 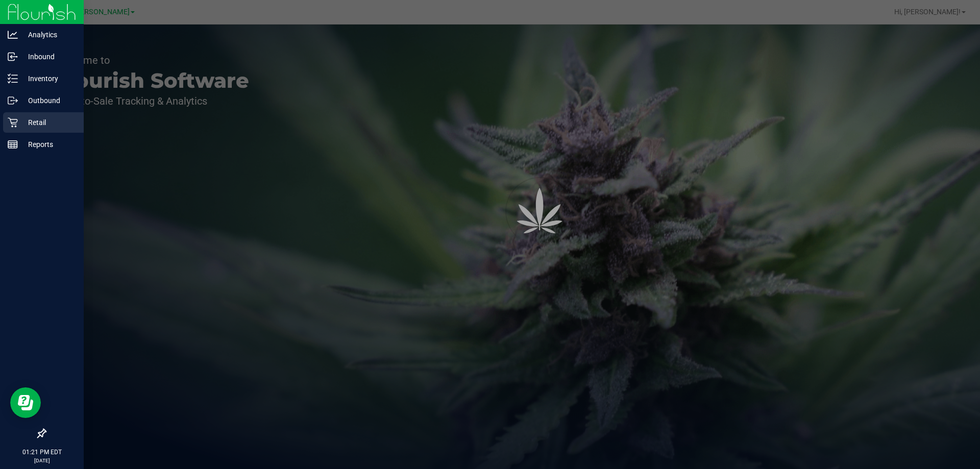 I want to click on inline-svg: Inventory, so click(x=13, y=78).